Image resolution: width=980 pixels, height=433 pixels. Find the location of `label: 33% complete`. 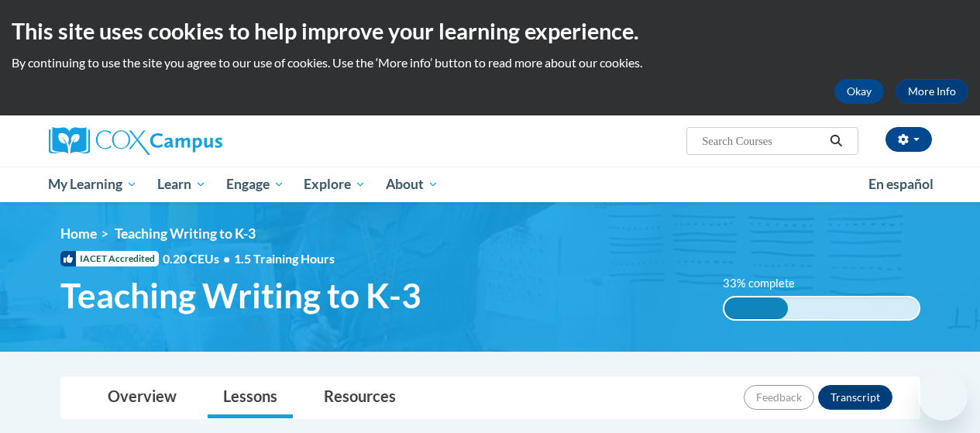

label: 33% complete is located at coordinates (767, 283).